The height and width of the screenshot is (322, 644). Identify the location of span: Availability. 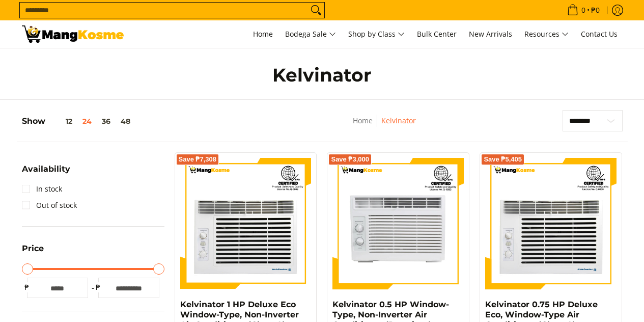
(46, 169).